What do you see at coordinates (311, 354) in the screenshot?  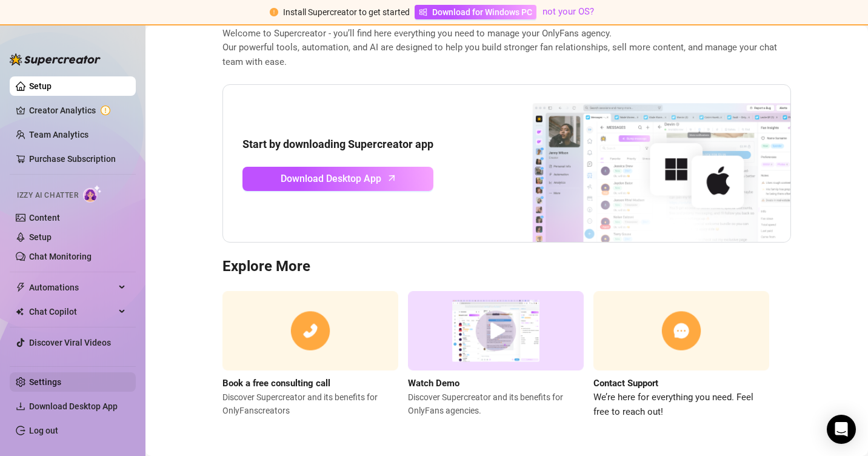 I see `a: Book a free consulting callDiscover Supercreator and its benefits for OnlyFanscreators` at bounding box center [311, 354].